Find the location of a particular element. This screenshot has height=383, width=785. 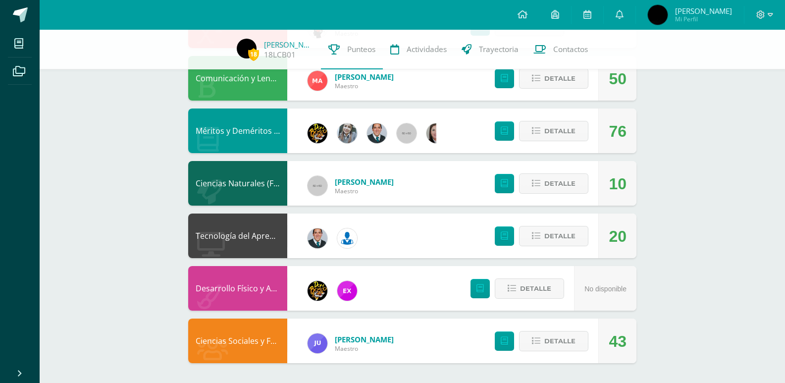

img: eda3c0d1caa5ac1a520cf0290d7c6ae4.png is located at coordinates (318, 133).